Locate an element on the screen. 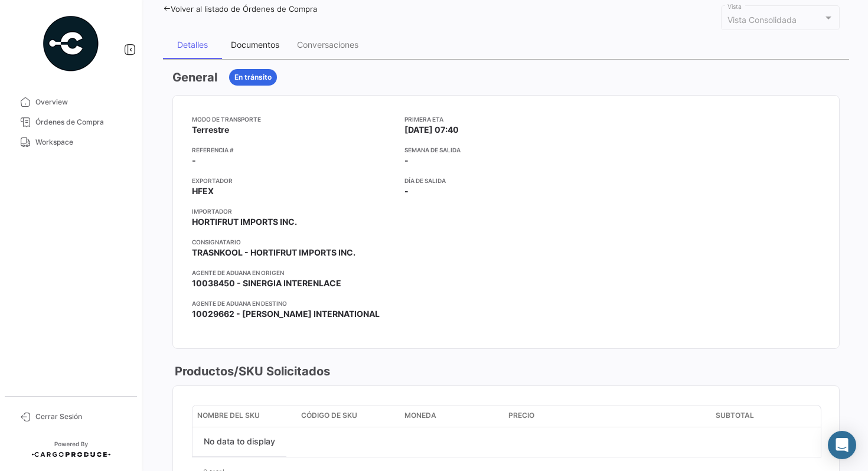 The image size is (868, 471). div: No data to display is located at coordinates (239, 442).